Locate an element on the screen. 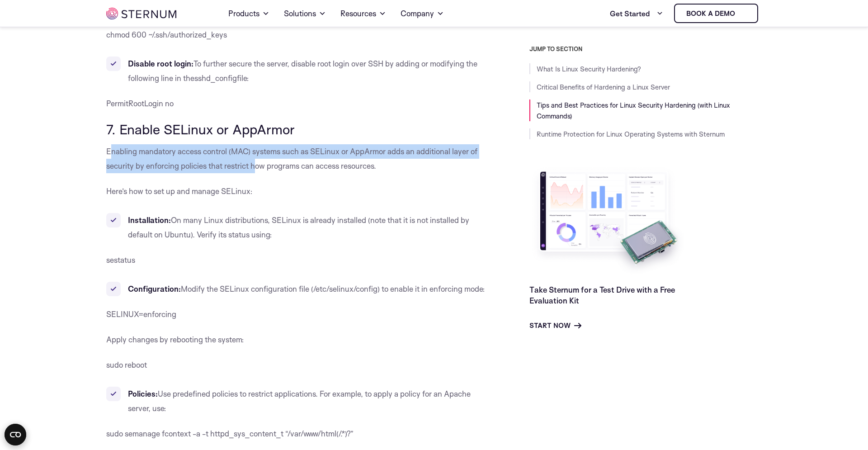 Image resolution: width=868 pixels, height=450 pixels. a: Runtime Protection for Linux Operating Systems with Sternum is located at coordinates (631, 134).